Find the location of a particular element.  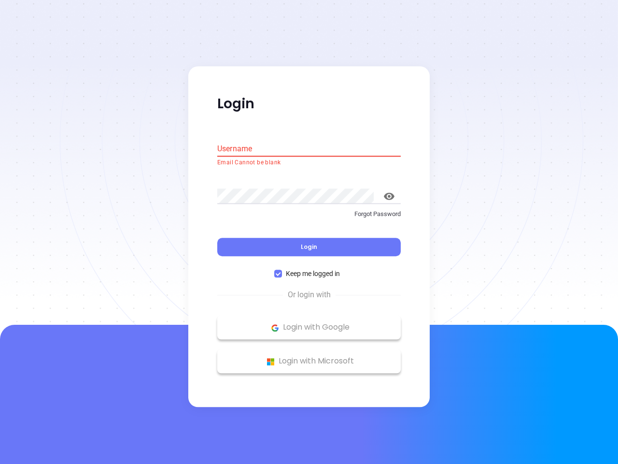

p: Email Cannot be blank is located at coordinates (309, 163).